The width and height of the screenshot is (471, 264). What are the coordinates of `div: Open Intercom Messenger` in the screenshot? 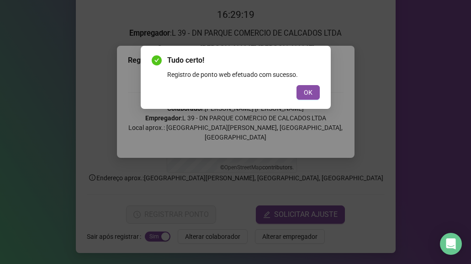 It's located at (451, 244).